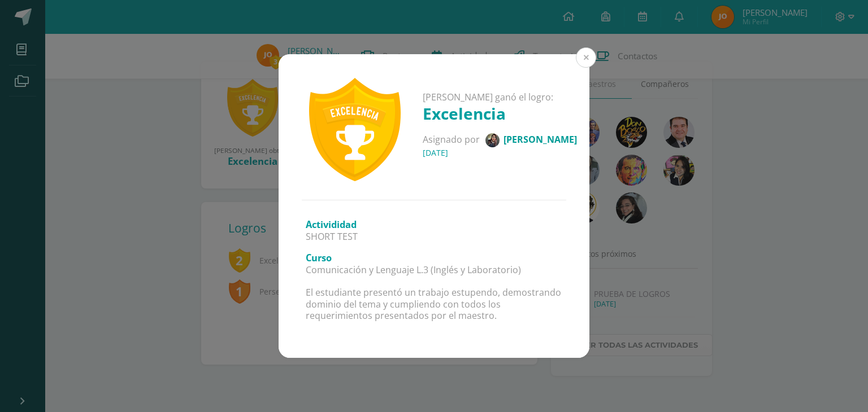 This screenshot has height=412, width=868. What do you see at coordinates (499, 140) in the screenshot?
I see `p: Asignado por` at bounding box center [499, 140].